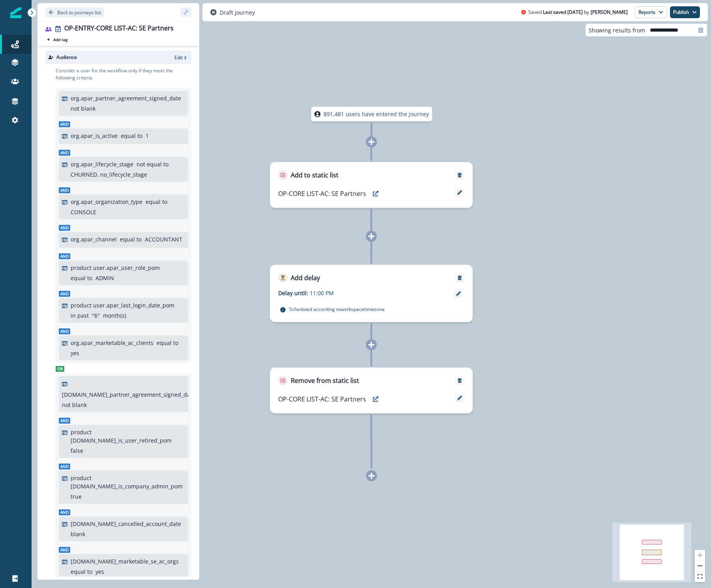 This screenshot has width=711, height=588. Describe the element at coordinates (372, 114) in the screenshot. I see `div: 891,481 users have entered the journey` at that location.